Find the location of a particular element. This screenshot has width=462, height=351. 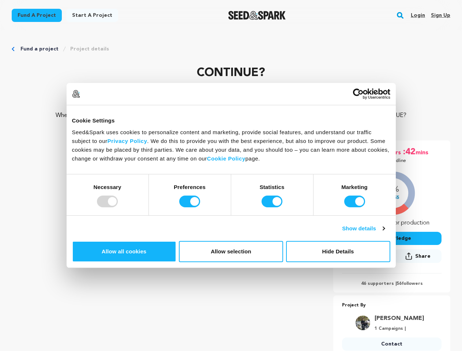

img: Seed&Spark Logo Dark Mode is located at coordinates (257, 15).